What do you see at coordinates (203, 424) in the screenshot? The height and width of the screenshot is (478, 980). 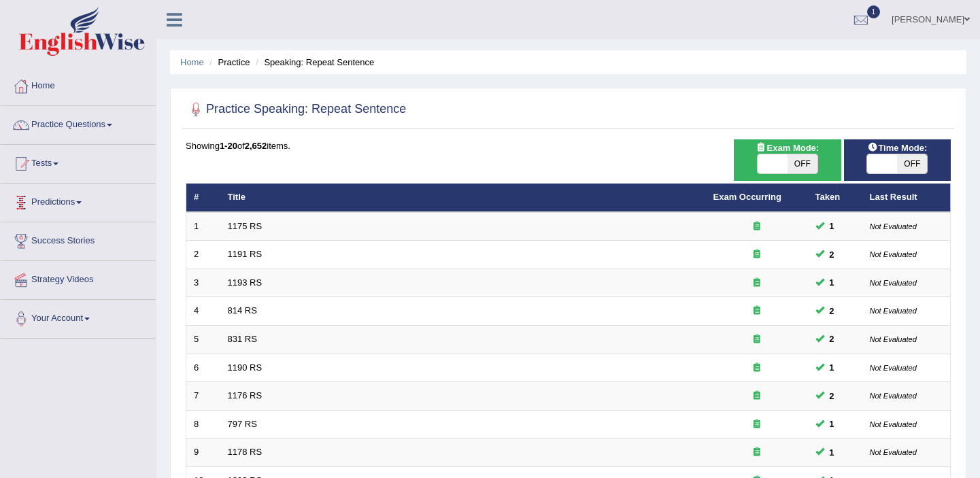 I see `td: 8` at bounding box center [203, 424].